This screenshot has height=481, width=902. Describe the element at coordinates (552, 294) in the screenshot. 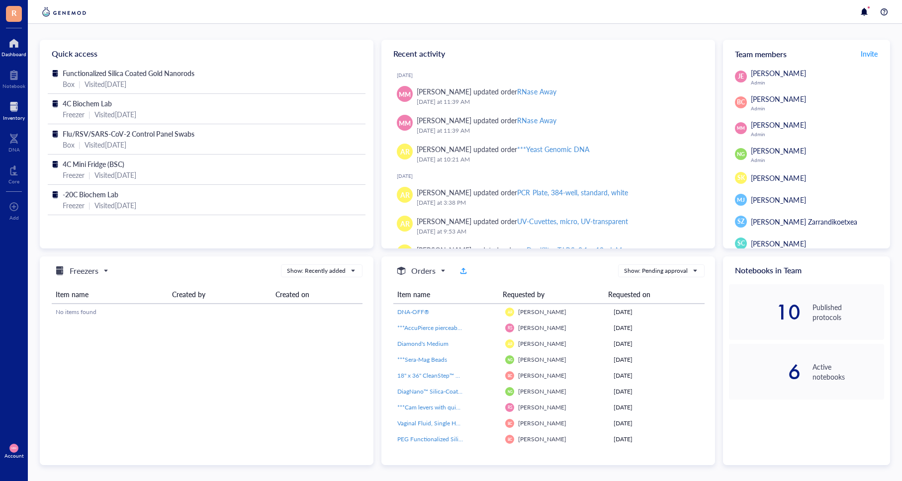

I see `th: Requested by` at that location.